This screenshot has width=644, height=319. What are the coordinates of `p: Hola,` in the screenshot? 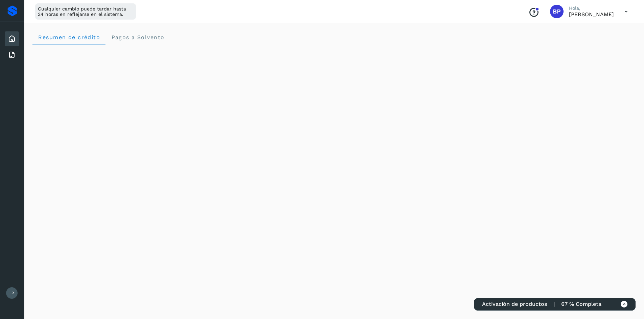 It's located at (592, 8).